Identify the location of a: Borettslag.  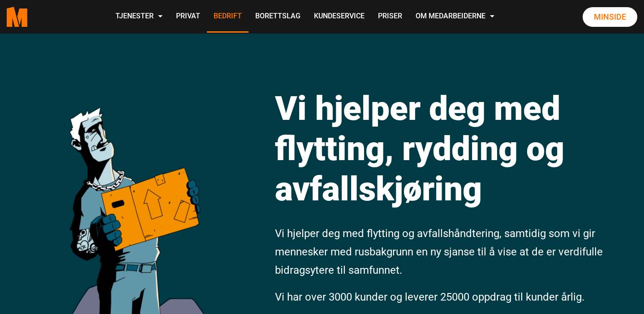
(278, 17).